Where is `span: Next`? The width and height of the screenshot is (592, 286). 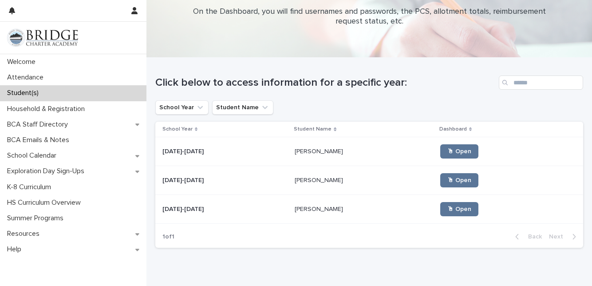
span: Next is located at coordinates (559, 237).